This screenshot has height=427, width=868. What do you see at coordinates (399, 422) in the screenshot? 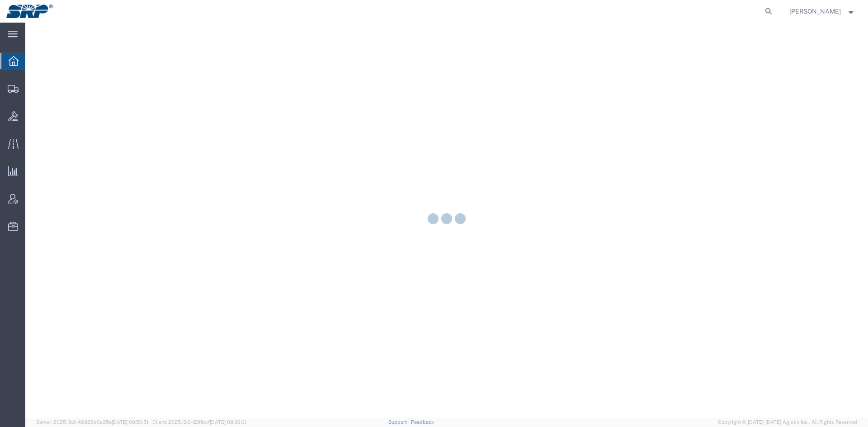
I see `a: Support` at bounding box center [399, 422].